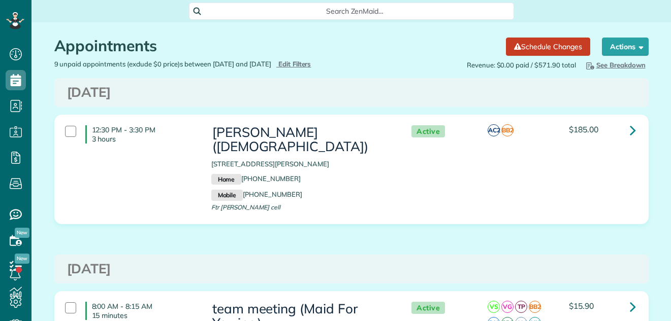 The width and height of the screenshot is (671, 321). What do you see at coordinates (521, 307) in the screenshot?
I see `span: TP` at bounding box center [521, 307].